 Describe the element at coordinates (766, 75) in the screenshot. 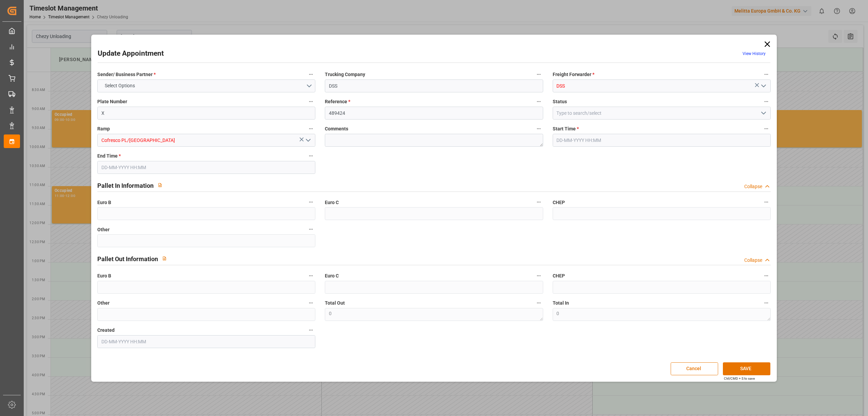

I see `button: Freight Forwarder *` at that location.